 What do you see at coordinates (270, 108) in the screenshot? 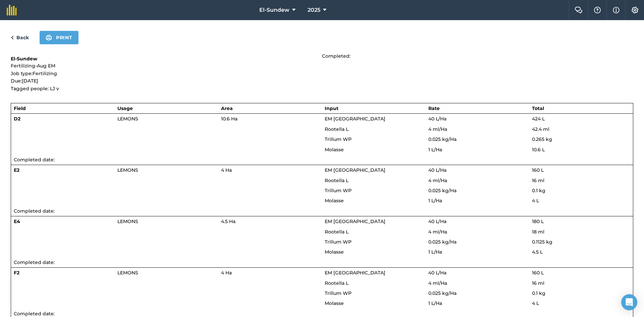
I see `th: Area` at bounding box center [270, 108].